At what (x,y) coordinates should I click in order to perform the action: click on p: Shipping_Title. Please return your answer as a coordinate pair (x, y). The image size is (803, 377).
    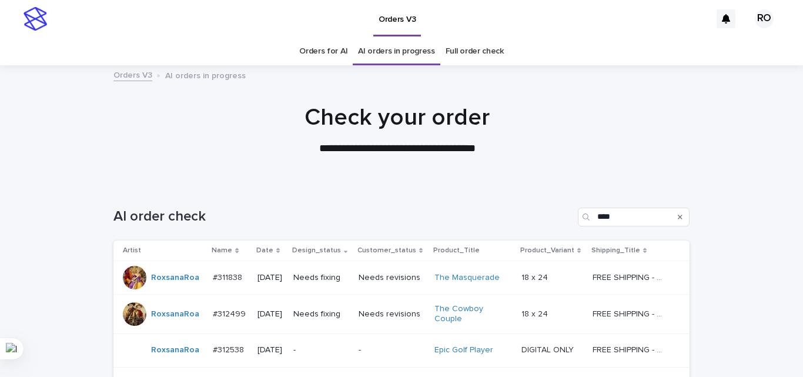
    Looking at the image, I should click on (615, 250).